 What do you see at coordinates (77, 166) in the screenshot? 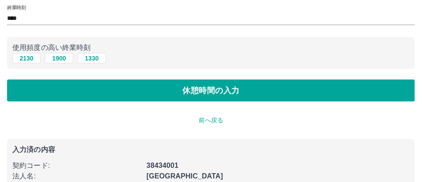
I see `p: 契約コード :` at bounding box center [77, 166].